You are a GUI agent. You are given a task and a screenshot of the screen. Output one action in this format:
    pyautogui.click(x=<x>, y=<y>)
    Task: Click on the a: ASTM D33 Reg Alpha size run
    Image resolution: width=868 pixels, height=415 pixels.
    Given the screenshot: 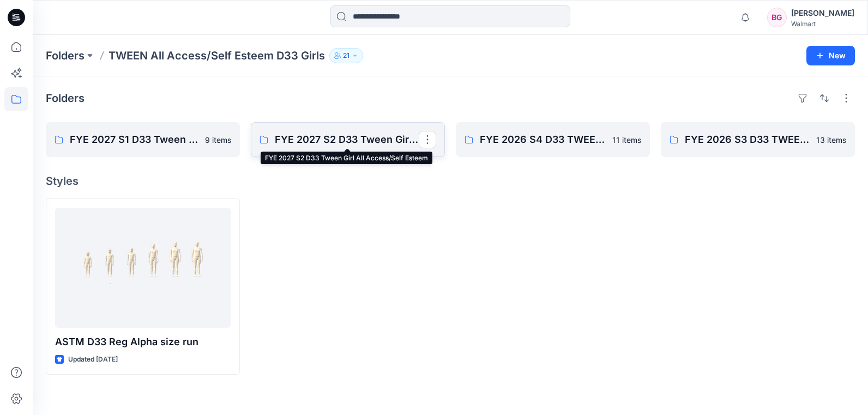 What is the action you would take?
    pyautogui.click(x=143, y=268)
    